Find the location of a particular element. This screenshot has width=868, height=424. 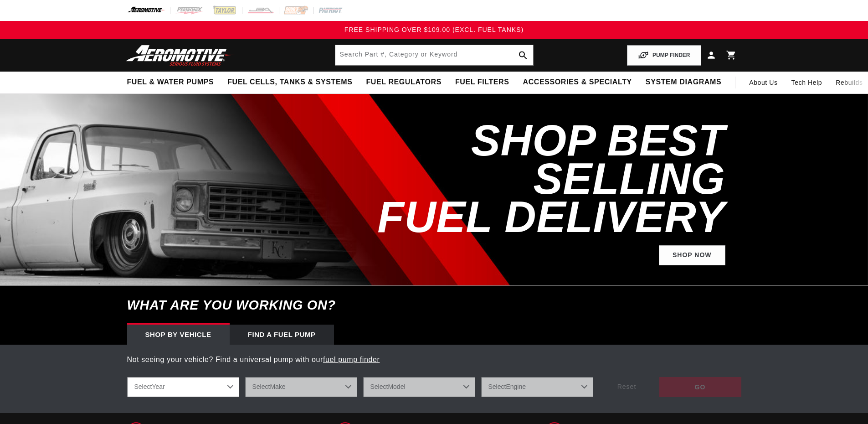

span: Fuel Cells, Tanks & Systems is located at coordinates (290, 82).